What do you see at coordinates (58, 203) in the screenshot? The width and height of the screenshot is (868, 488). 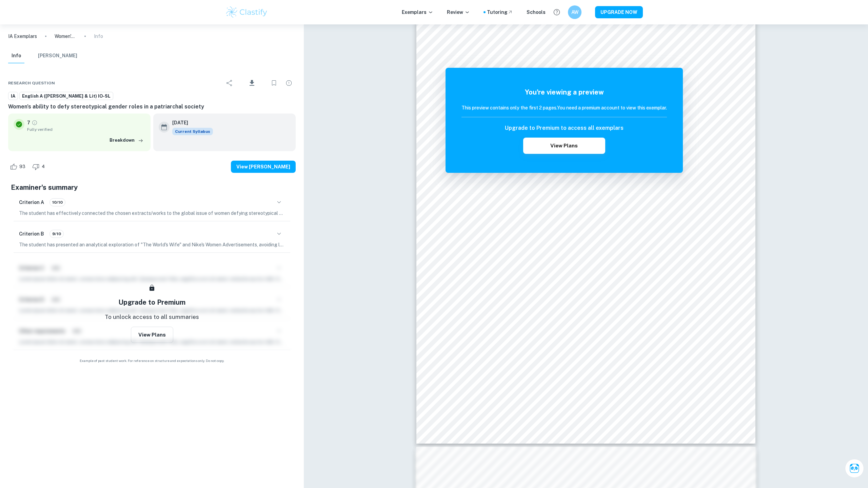 I see `span: 10/10` at bounding box center [58, 203].